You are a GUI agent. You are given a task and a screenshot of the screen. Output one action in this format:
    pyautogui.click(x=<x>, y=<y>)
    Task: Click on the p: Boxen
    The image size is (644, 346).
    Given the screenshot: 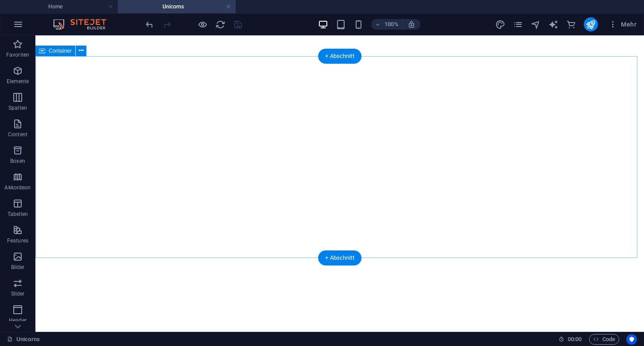 What is the action you would take?
    pyautogui.click(x=18, y=161)
    